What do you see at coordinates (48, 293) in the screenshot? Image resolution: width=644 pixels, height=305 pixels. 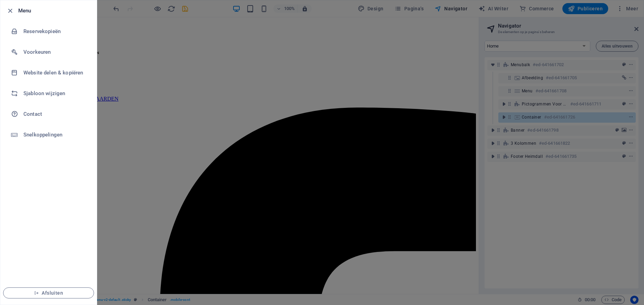 I see `span: Afsluiten` at bounding box center [48, 293].